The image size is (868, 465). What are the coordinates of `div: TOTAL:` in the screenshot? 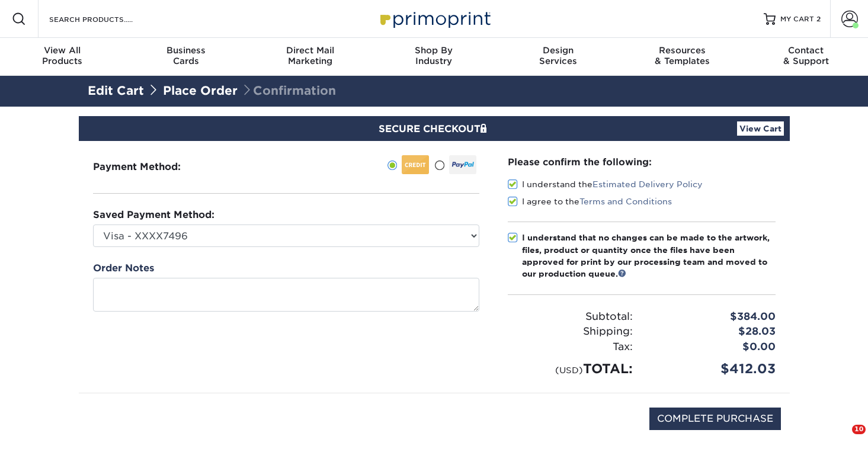 It's located at (569, 368).